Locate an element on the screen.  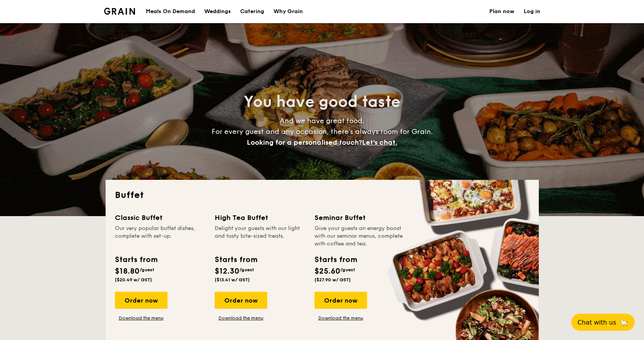
span: $18.80 is located at coordinates (128, 272).